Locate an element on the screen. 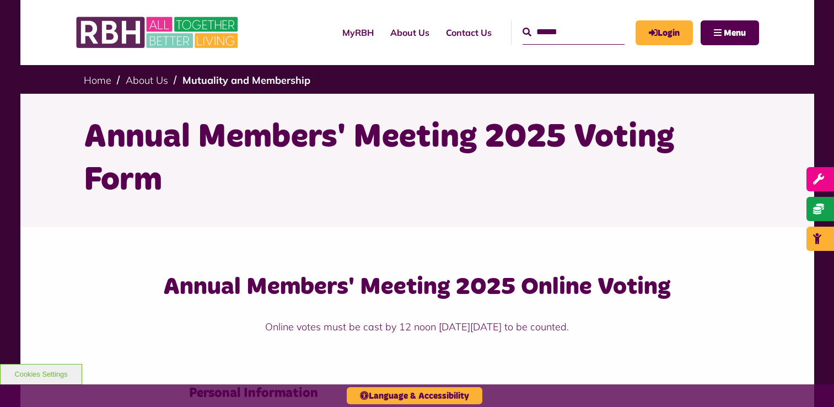  a: Contact Us is located at coordinates (469, 33).